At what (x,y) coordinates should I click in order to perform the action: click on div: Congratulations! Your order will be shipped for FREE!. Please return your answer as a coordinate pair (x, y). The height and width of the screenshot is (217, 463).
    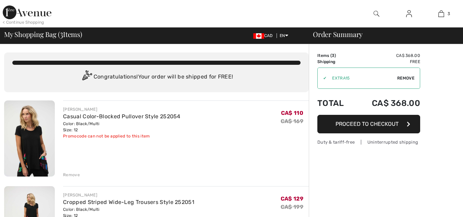
    Looking at the image, I should click on (156, 77).